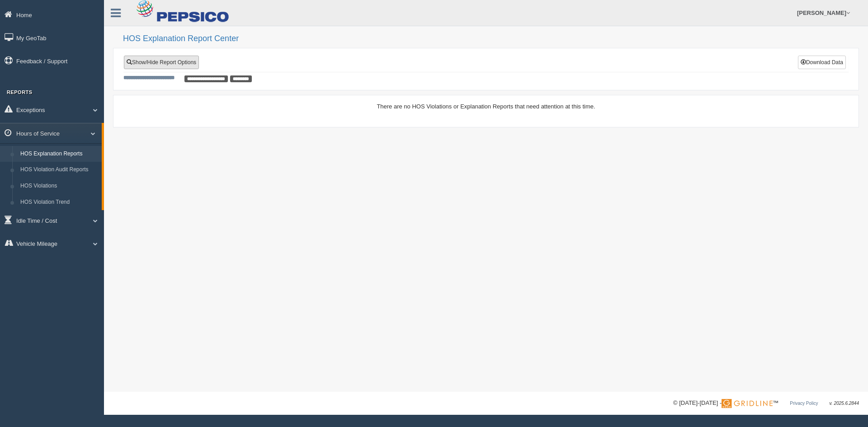  What do you see at coordinates (844, 403) in the screenshot?
I see `span: v. 2025.6.2844` at bounding box center [844, 403].